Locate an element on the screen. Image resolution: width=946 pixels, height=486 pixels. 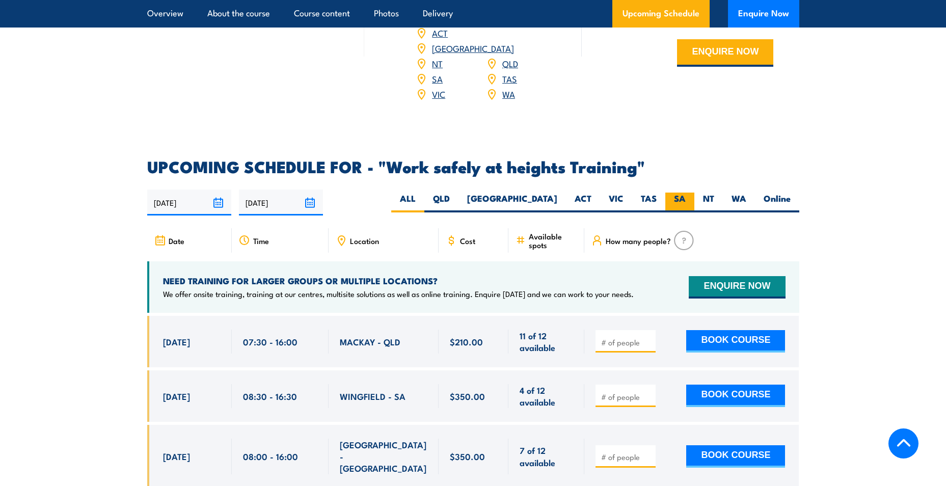
span: Available spots is located at coordinates (553, 240).